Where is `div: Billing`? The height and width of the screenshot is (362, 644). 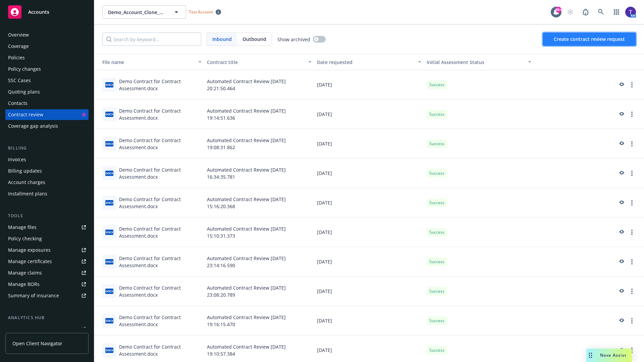
div: Billing is located at coordinates (47, 148).